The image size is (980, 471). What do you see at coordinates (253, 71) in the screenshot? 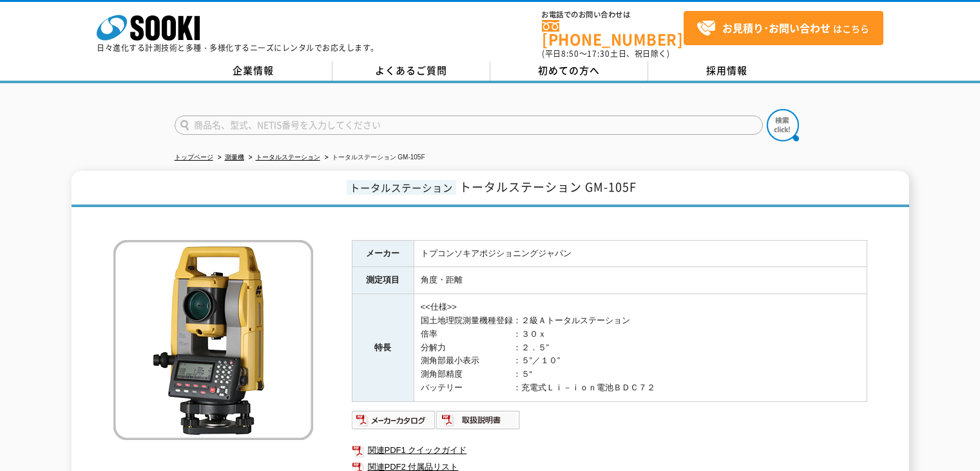
I see `a: 企業情報` at bounding box center [253, 71].